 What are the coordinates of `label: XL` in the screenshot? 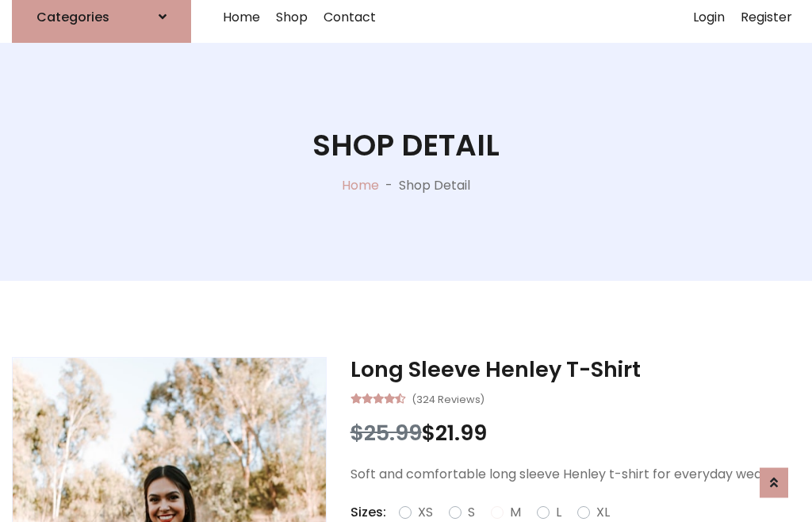 It's located at (603, 512).